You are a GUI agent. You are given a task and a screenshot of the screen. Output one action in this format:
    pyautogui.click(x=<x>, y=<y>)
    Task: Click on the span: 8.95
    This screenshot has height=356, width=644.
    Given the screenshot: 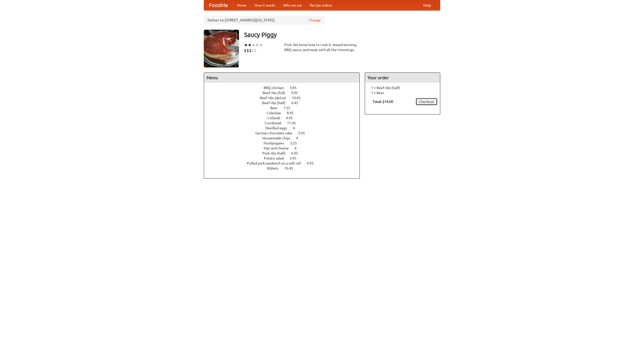 What is the action you would take?
    pyautogui.click(x=292, y=113)
    